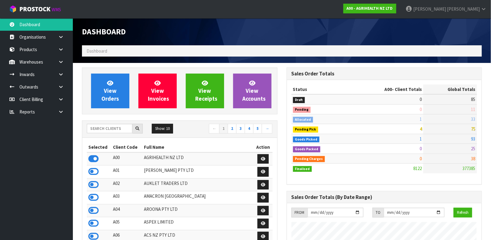 The width and height of the screenshot is (491, 240). Describe the element at coordinates (474, 109) in the screenshot. I see `span: 11` at that location.